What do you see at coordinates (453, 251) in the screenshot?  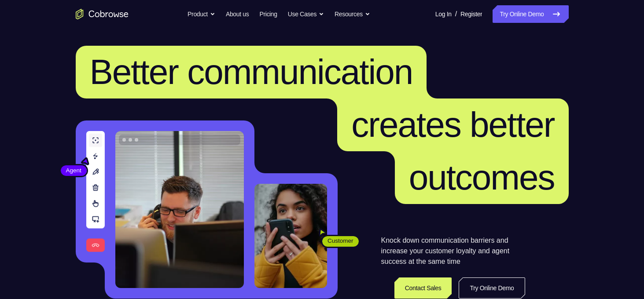 I see `p: Knock down communication barriers and increase your customer loyalty and agent success at the sam...` at bounding box center [453, 251].